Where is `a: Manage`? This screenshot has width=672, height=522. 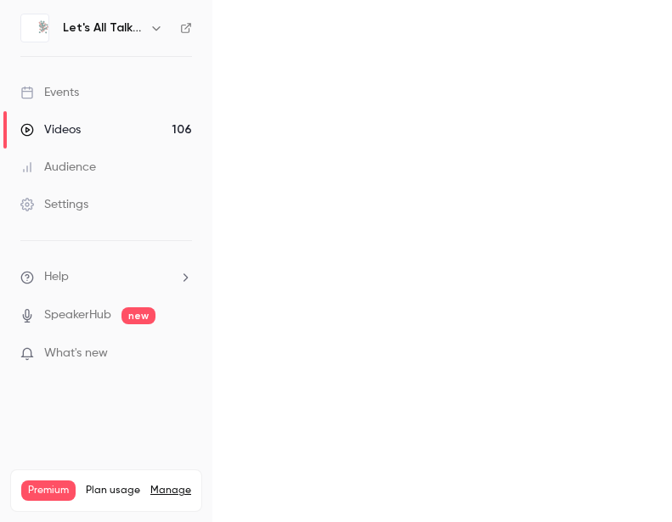
a: Manage is located at coordinates (171, 491).